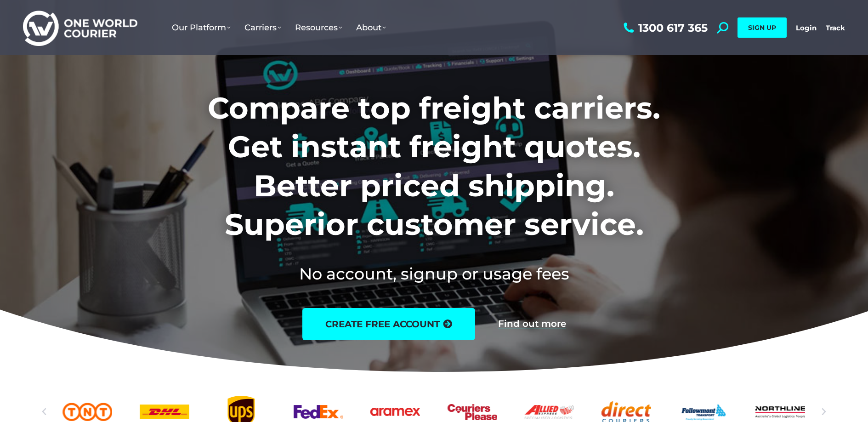  Describe the element at coordinates (434, 273) in the screenshot. I see `h2: No account, signup or usage fees` at that location.